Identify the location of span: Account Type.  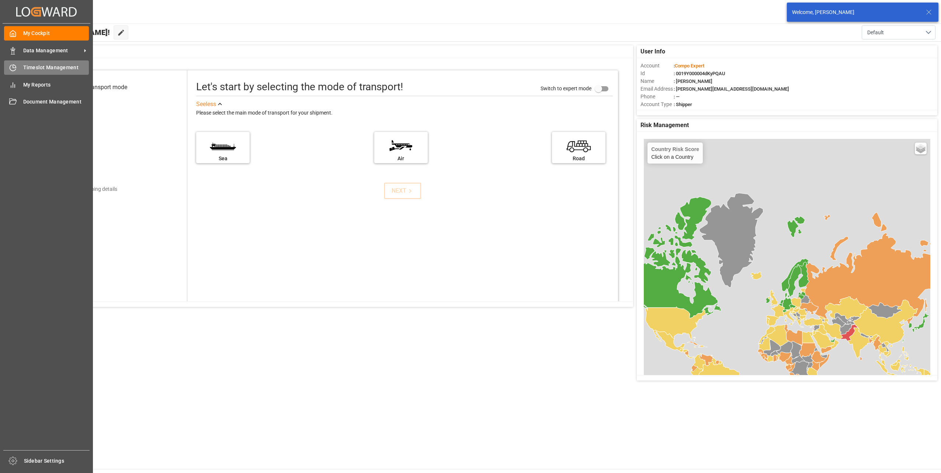
(657, 104).